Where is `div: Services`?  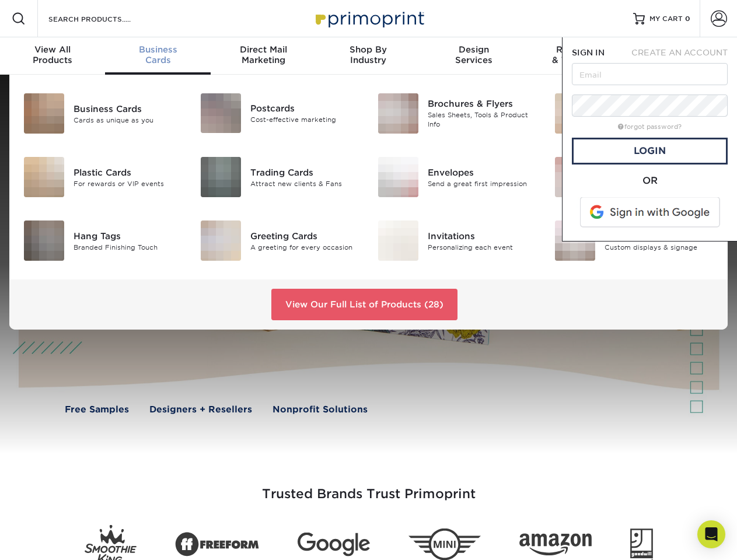 div: Services is located at coordinates (474, 55).